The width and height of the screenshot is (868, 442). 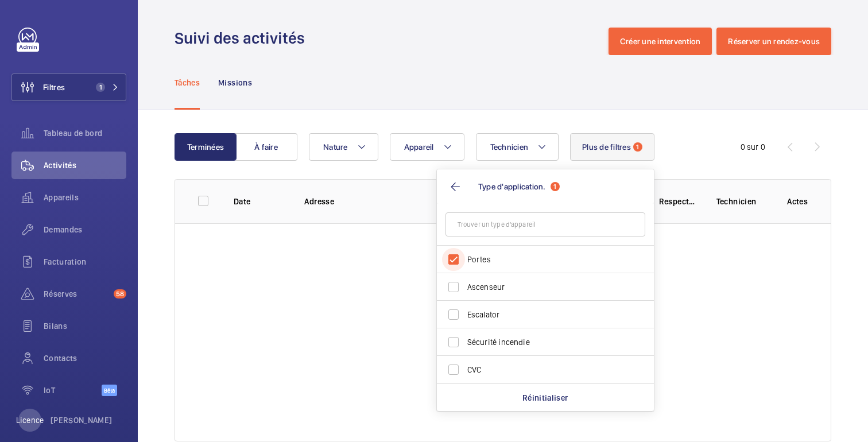 What do you see at coordinates (69, 87) in the screenshot?
I see `button: Filtres1` at bounding box center [69, 87].